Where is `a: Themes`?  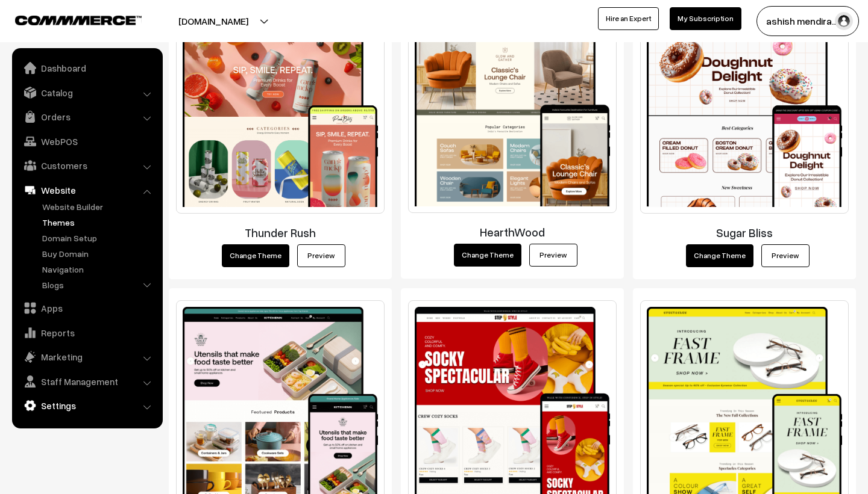 a: Themes is located at coordinates (99, 222).